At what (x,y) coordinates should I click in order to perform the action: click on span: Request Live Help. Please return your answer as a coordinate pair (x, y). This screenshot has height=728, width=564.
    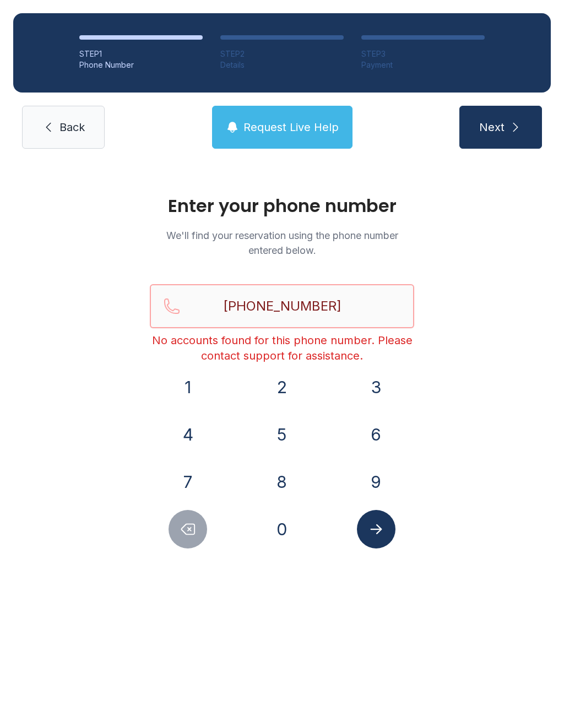
    Looking at the image, I should click on (290, 127).